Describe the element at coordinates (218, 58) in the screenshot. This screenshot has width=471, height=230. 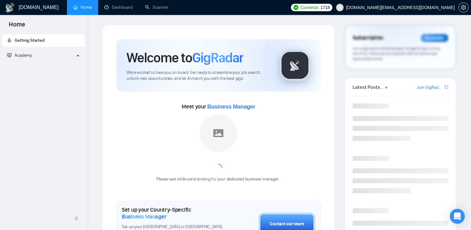
I see `span: GigRadar` at that location.